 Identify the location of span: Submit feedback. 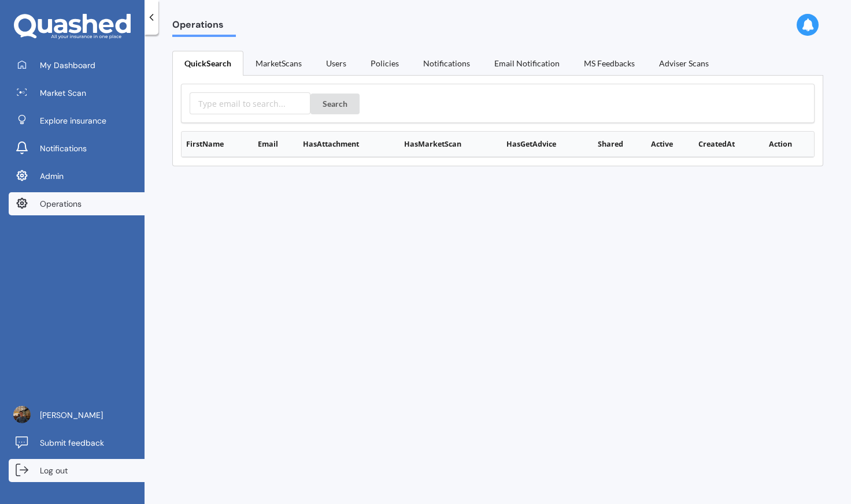
(72, 443).